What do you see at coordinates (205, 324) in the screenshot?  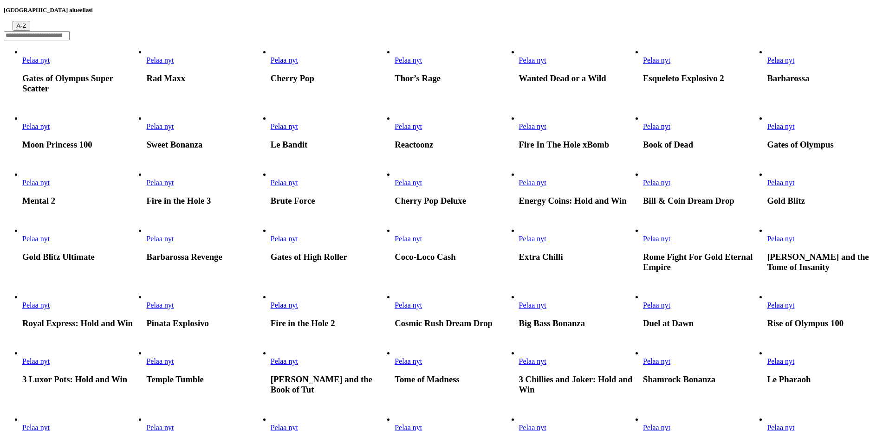 I see `h3: Pinata Explosivo` at bounding box center [205, 324].